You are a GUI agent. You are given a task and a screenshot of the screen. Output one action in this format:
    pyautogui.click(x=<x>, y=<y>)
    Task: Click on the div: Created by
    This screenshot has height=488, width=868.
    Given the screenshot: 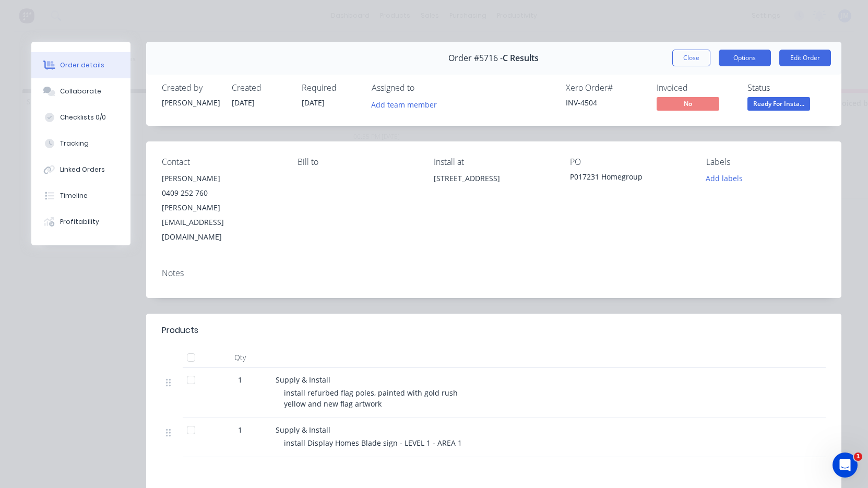 What is the action you would take?
    pyautogui.click(x=191, y=88)
    